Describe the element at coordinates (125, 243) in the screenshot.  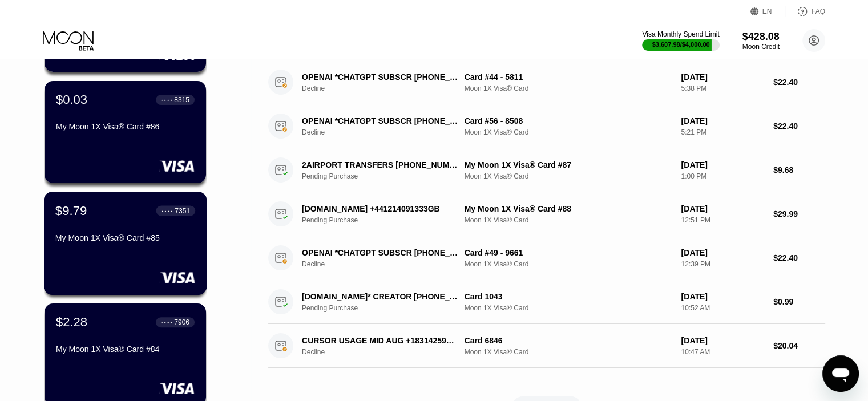
I see `div: $9.79● ● ● ●7351My Moon 1X Visa® Card #85` at that location.